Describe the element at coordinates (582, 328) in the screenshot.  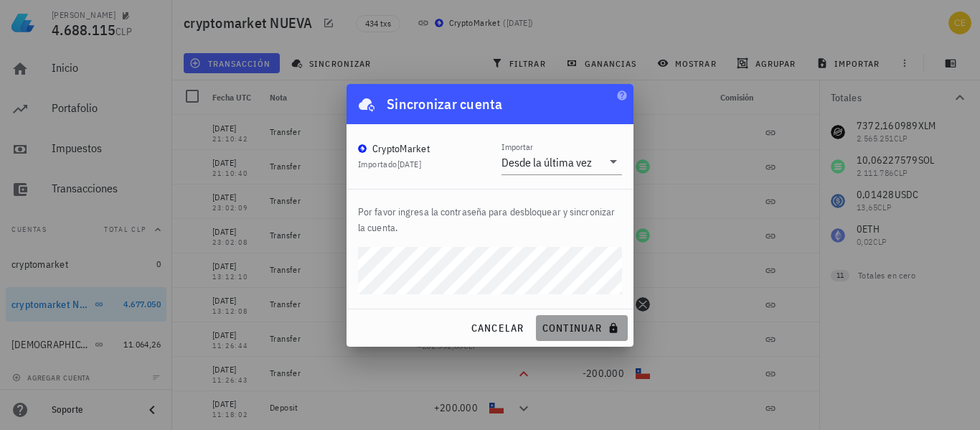
I see `span: continuar` at that location.